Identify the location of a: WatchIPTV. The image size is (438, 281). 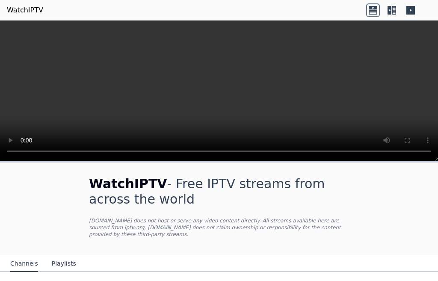
(25, 10).